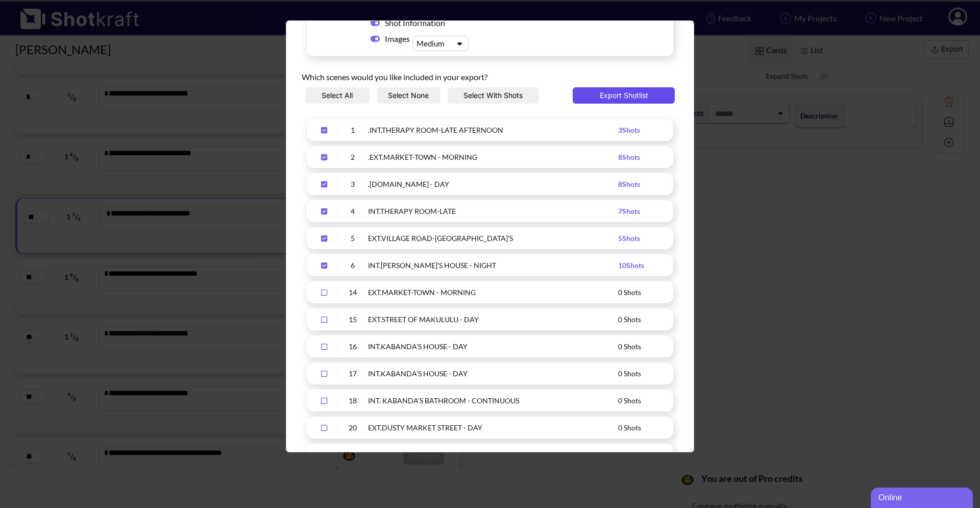  Describe the element at coordinates (353, 157) in the screenshot. I see `div: 2` at that location.